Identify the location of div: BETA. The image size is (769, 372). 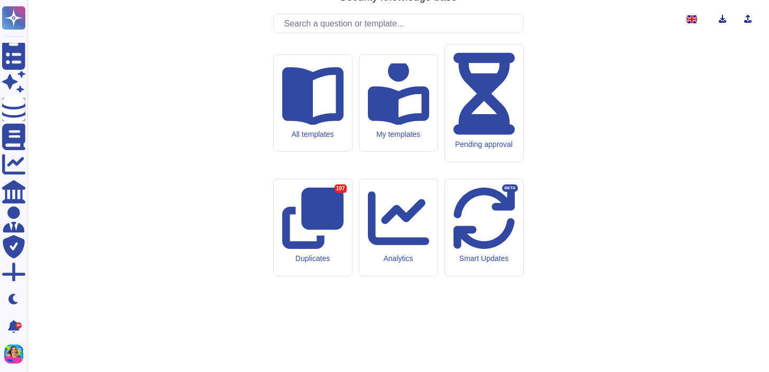
(510, 188).